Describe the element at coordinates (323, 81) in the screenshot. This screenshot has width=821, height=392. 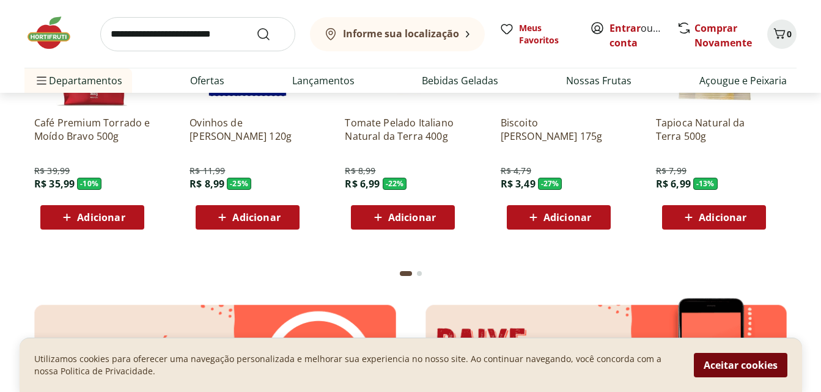
I see `a: Lançamentos` at that location.